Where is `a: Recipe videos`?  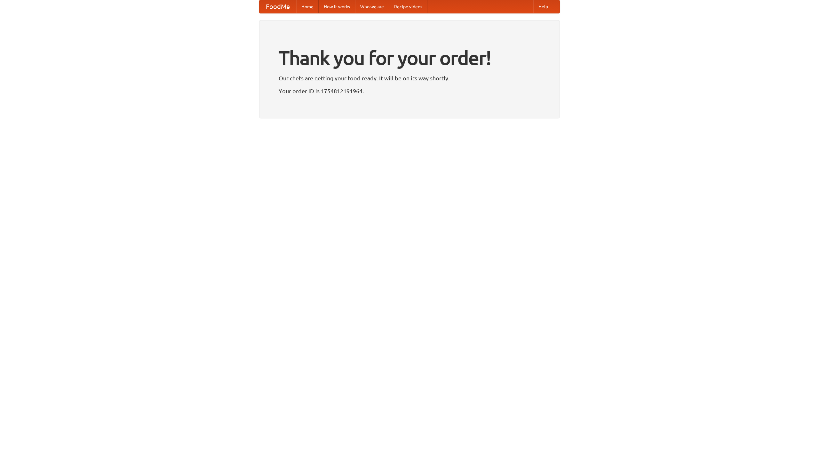 a: Recipe videos is located at coordinates (408, 7).